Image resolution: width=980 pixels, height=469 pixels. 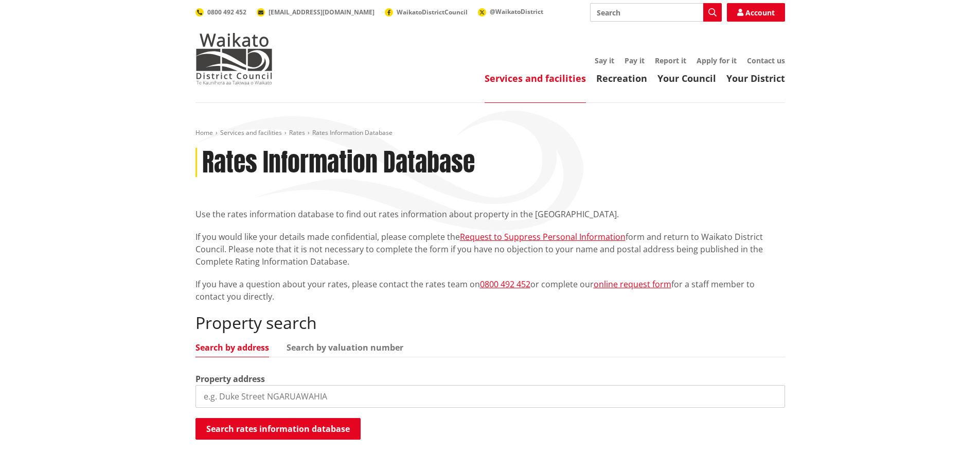 I want to click on a: Recreation, so click(x=622, y=78).